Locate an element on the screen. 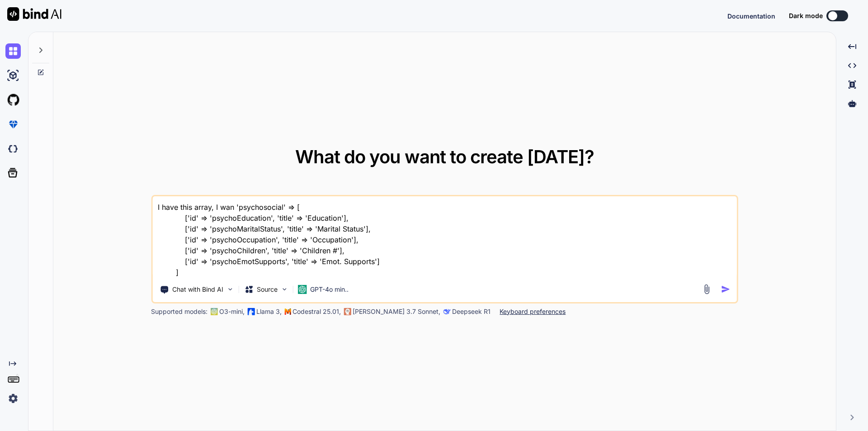 The height and width of the screenshot is (431, 868). p: Chat with Bind AI is located at coordinates (198, 289).